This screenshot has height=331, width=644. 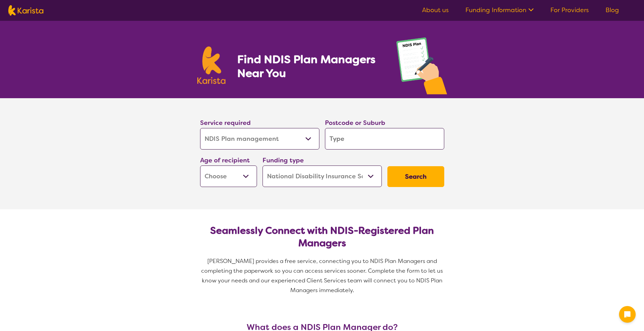 What do you see at coordinates (499, 10) in the screenshot?
I see `a: Funding Information` at bounding box center [499, 10].